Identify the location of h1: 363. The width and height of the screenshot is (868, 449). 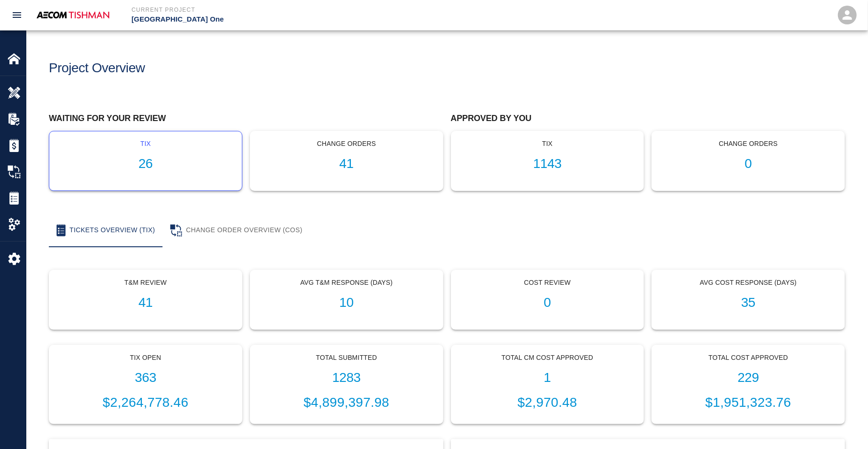
(146, 378).